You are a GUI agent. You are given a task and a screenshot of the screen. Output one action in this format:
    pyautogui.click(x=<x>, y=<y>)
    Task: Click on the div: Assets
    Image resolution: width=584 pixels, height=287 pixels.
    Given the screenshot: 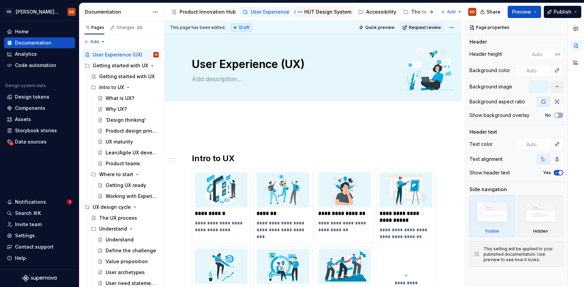 What is the action you would take?
    pyautogui.click(x=23, y=120)
    